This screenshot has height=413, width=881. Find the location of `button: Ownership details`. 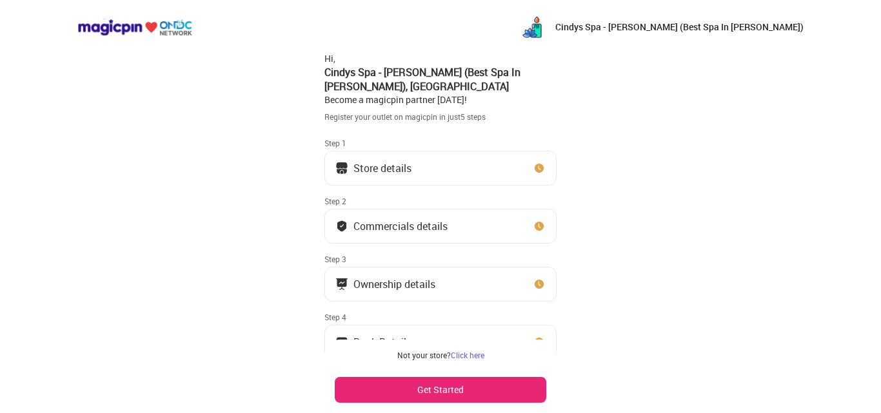

button: Ownership details is located at coordinates (441, 284).